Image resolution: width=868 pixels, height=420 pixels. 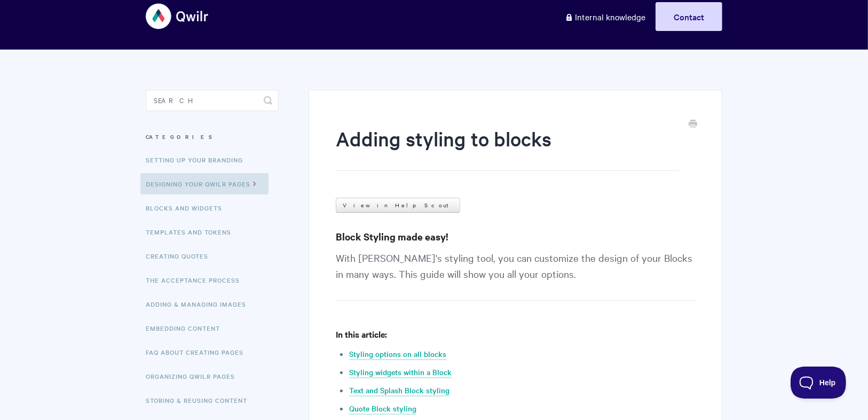 I want to click on h1: Adding styling to blocks, so click(x=507, y=148).